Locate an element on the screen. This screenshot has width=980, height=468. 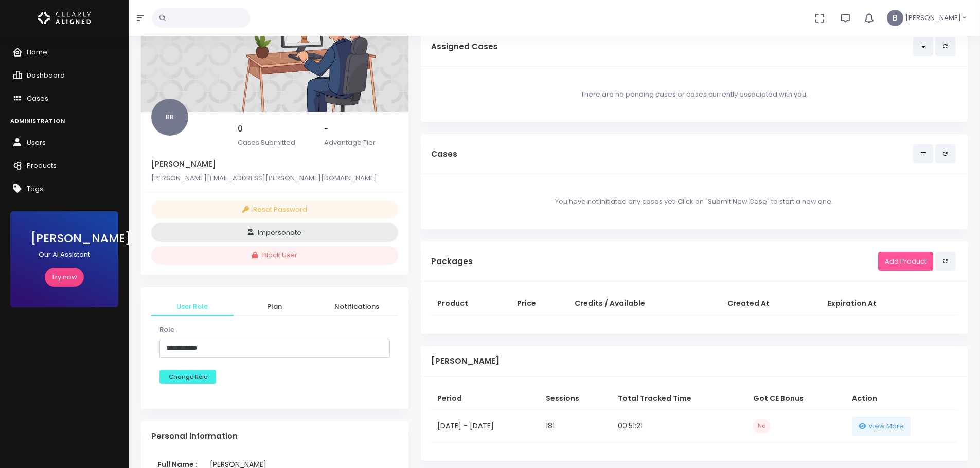
th: Period is located at coordinates (485, 398).